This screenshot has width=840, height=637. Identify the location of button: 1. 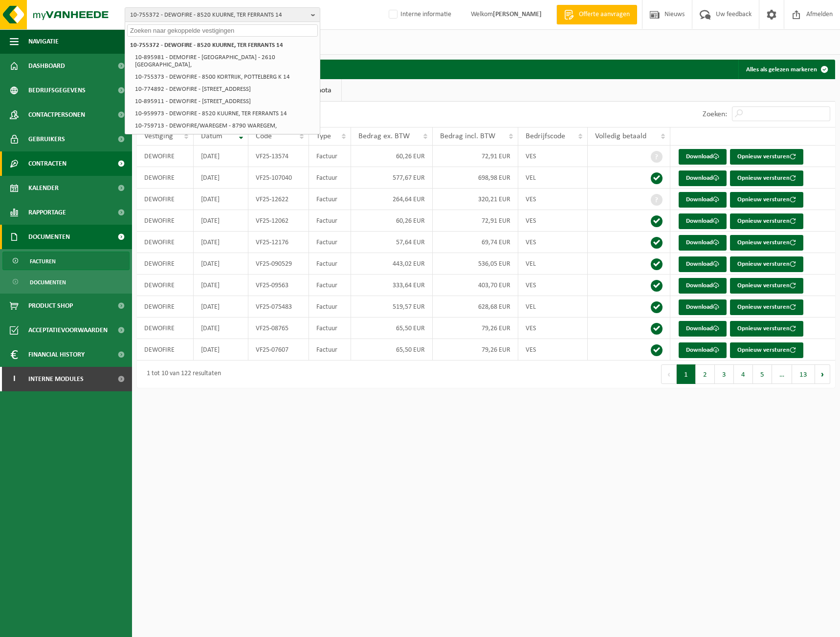
(685, 374).